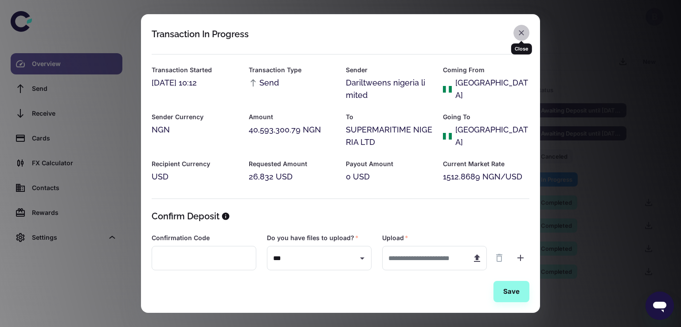 The width and height of the screenshot is (681, 327). Describe the element at coordinates (292, 70) in the screenshot. I see `h6: Transaction Type` at that location.